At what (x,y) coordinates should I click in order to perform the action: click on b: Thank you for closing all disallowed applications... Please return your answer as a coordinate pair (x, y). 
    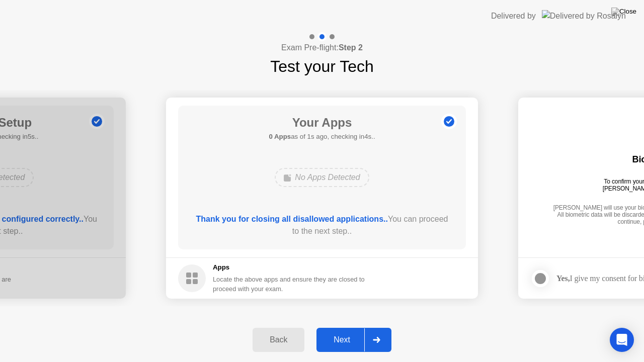
    Looking at the image, I should click on (292, 219).